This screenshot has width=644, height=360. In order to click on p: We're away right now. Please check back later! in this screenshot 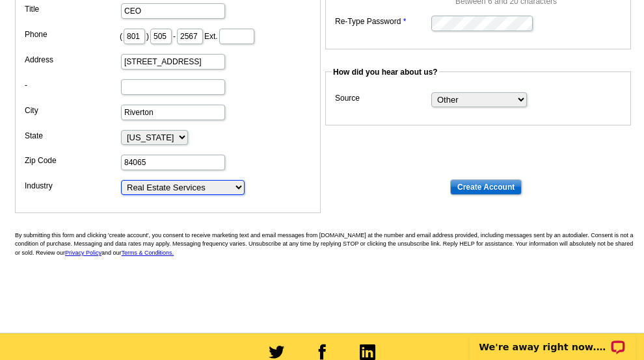, I will do `click(83, 28)`.